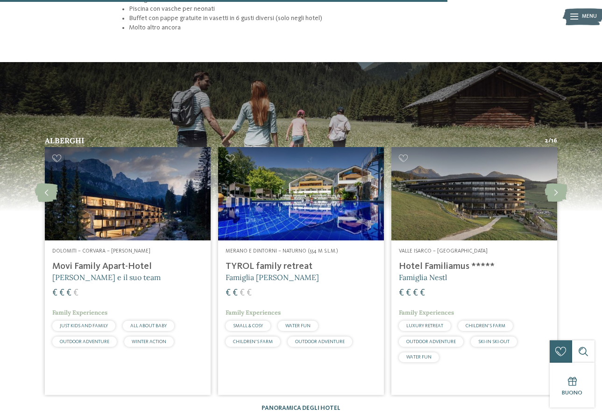 This screenshot has width=602, height=415. What do you see at coordinates (572, 393) in the screenshot?
I see `span: Buono` at bounding box center [572, 393].